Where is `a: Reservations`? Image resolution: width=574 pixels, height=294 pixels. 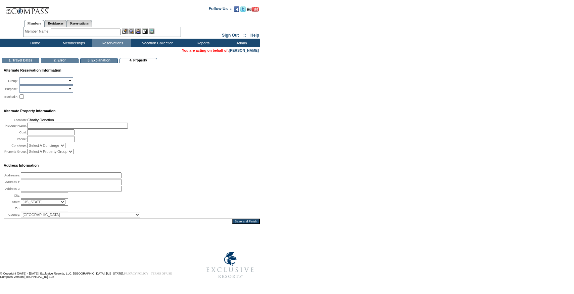 a: Reservations is located at coordinates (79, 23).